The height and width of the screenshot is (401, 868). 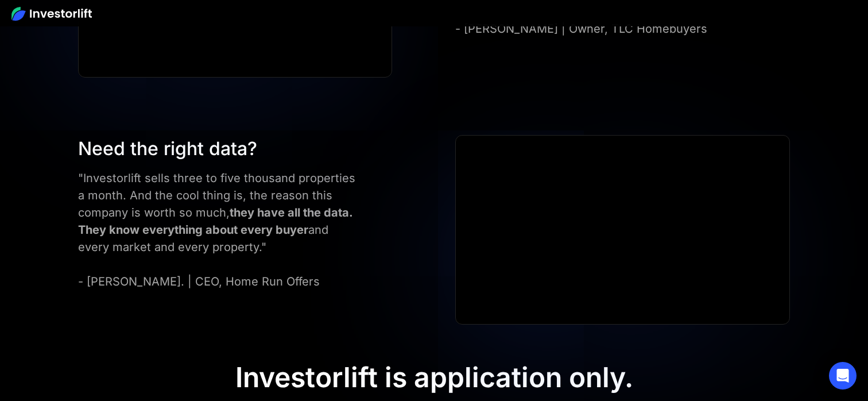 I want to click on div: "Investorlift sells three to five thousand properties a month. And the cool thing is, the reason ..., so click(x=220, y=230).